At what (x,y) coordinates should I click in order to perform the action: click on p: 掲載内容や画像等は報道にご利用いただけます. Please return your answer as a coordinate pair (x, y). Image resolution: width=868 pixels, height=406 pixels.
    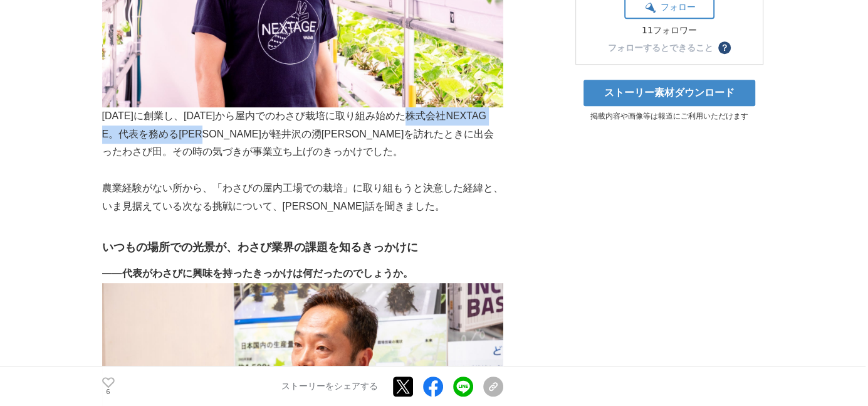
    Looking at the image, I should click on (670, 116).